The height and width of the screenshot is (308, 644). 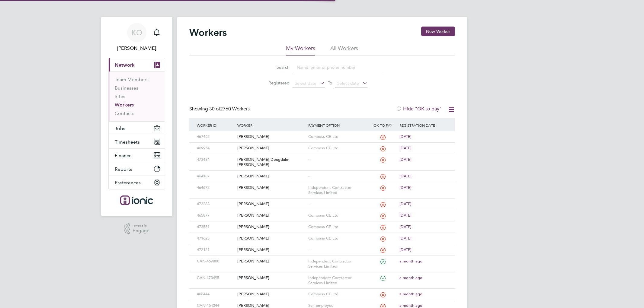 I want to click on span: Finance, so click(x=123, y=155).